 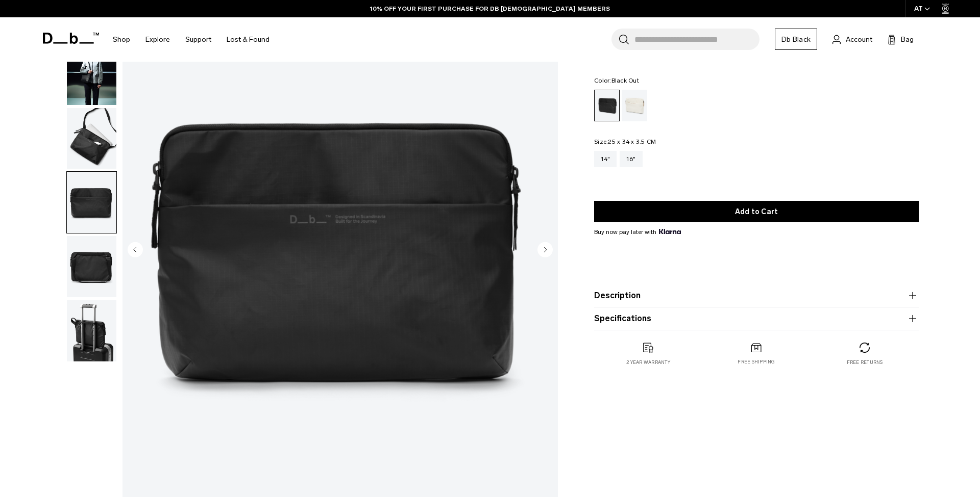 What do you see at coordinates (756, 296) in the screenshot?
I see `button: Description` at bounding box center [756, 296].